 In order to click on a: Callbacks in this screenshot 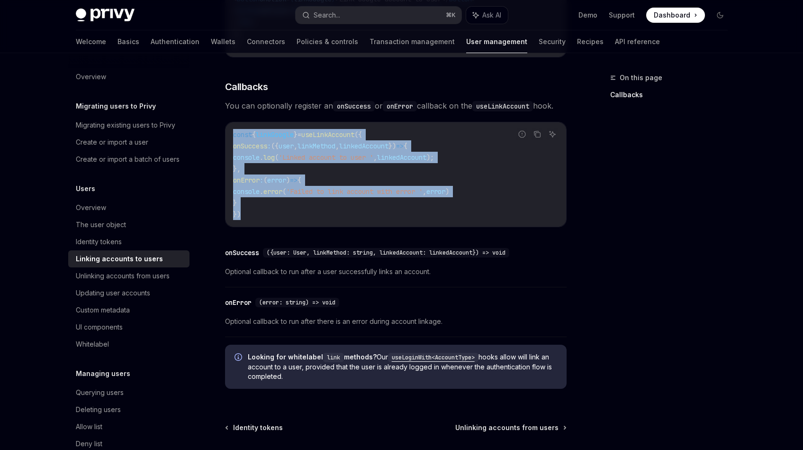, I will do `click(673, 95)`.